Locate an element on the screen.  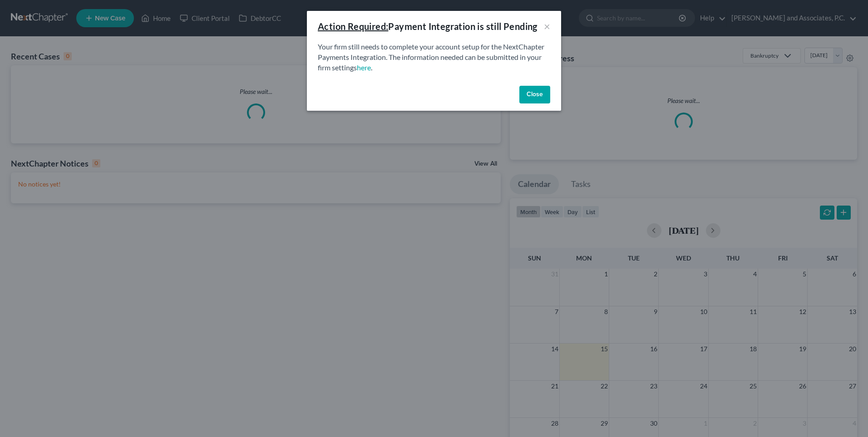
u: Action Required: is located at coordinates (353, 27).